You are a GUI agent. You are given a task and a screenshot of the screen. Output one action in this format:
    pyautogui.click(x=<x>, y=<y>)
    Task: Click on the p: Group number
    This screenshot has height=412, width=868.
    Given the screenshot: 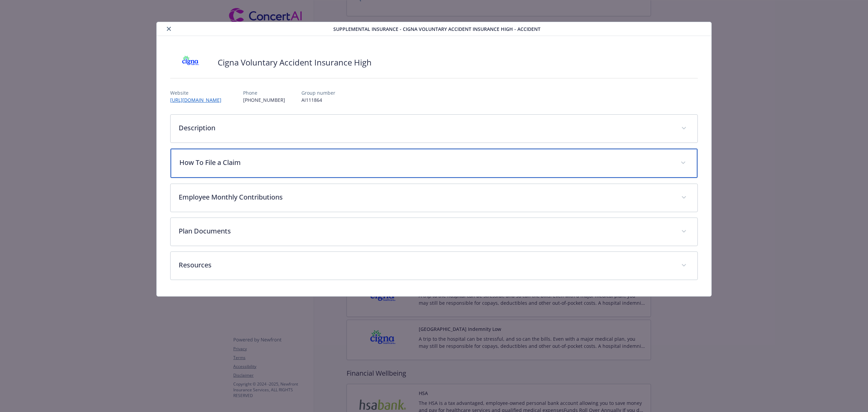 What is the action you would take?
    pyautogui.click(x=318, y=92)
    